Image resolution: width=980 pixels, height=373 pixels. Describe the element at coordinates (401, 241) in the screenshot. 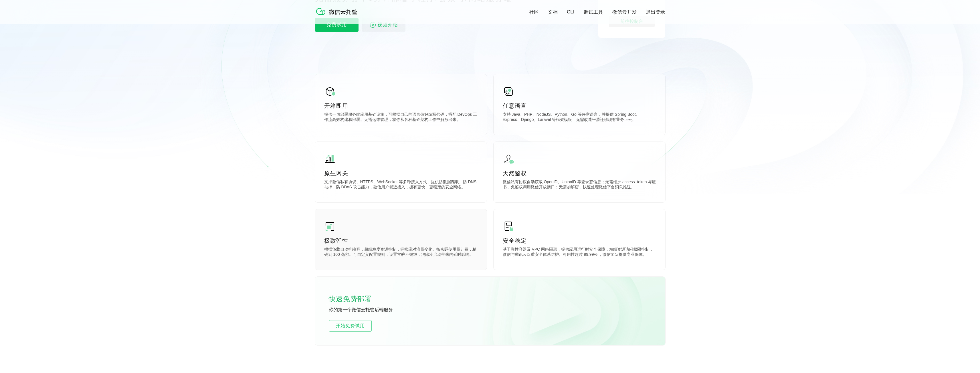

I see `p: 极致弹性` at that location.